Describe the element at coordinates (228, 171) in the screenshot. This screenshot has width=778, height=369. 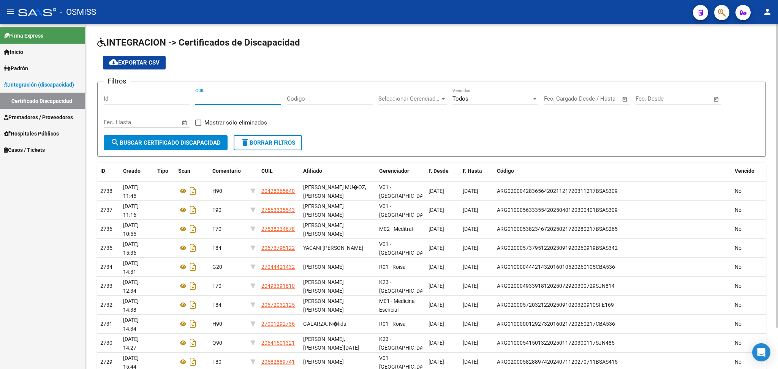
I see `datatable-header-cell: Comentario` at that location.